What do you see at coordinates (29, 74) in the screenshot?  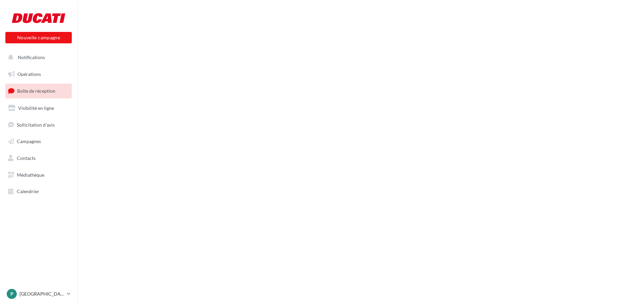 I see `span: Opérations` at bounding box center [29, 74].